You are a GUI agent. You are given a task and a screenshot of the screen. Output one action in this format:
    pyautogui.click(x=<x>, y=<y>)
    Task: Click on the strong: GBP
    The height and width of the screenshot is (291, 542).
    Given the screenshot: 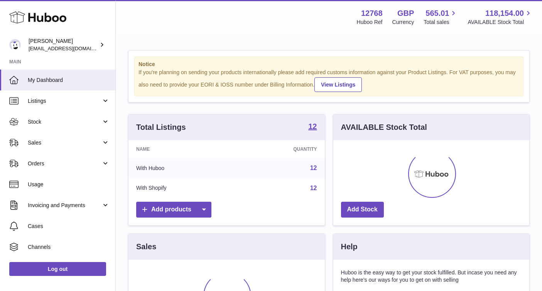 What is the action you would take?
    pyautogui.click(x=406, y=13)
    